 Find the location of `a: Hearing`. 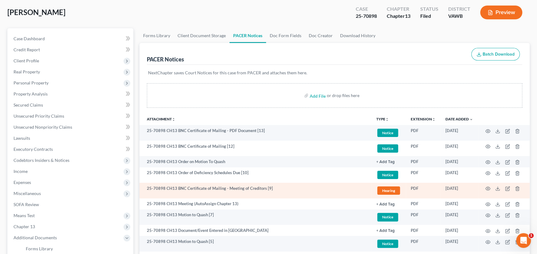

a: Hearing is located at coordinates (389, 190).